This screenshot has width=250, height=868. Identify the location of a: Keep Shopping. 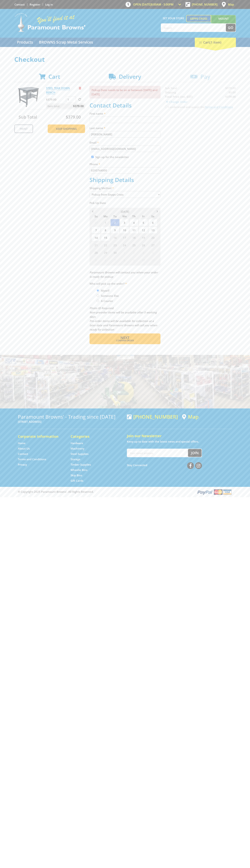
(66, 129).